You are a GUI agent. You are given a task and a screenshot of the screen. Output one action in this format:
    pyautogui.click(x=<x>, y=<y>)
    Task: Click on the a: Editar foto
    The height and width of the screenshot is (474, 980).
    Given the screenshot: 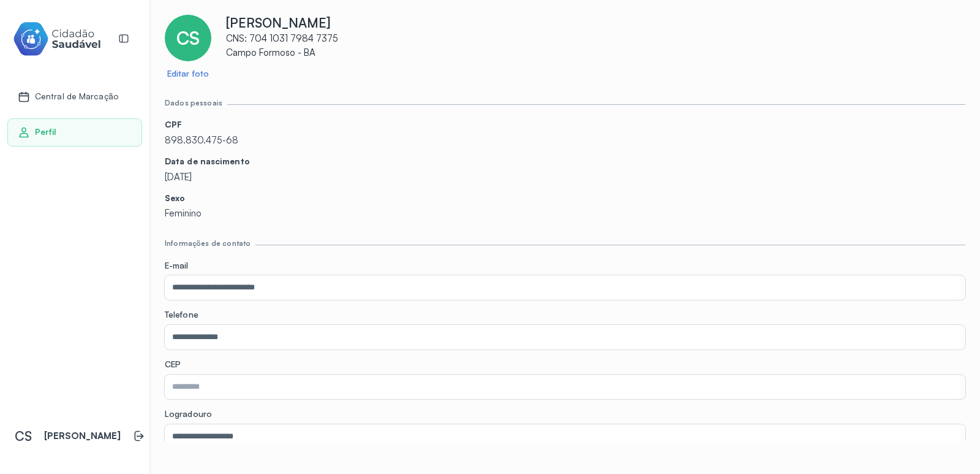 What is the action you would take?
    pyautogui.click(x=188, y=73)
    